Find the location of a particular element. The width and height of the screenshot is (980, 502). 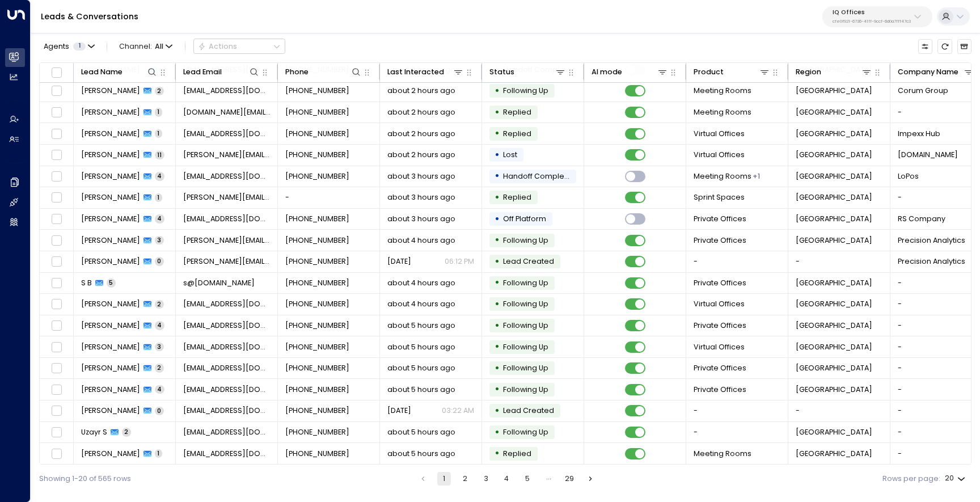

div: Company Name is located at coordinates (928, 72).